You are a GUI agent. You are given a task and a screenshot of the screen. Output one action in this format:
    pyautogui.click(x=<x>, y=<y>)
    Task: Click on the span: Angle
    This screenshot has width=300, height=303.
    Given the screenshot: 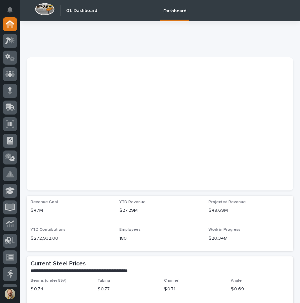 What is the action you would take?
    pyautogui.click(x=236, y=280)
    